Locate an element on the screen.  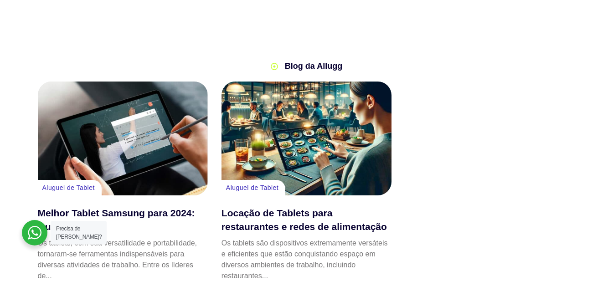
span: Blog da Allugg is located at coordinates (312, 66).